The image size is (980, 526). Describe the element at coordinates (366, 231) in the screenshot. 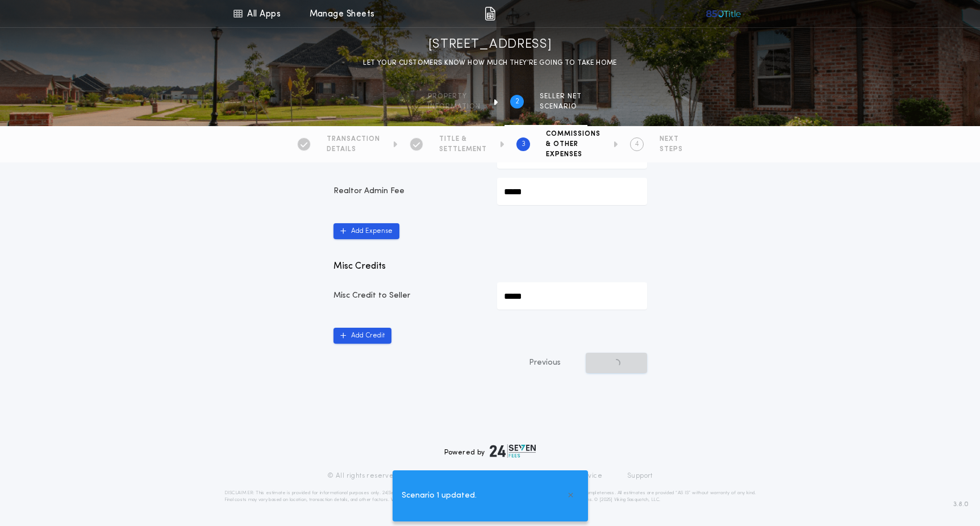

I see `button: Add Expense` at that location.